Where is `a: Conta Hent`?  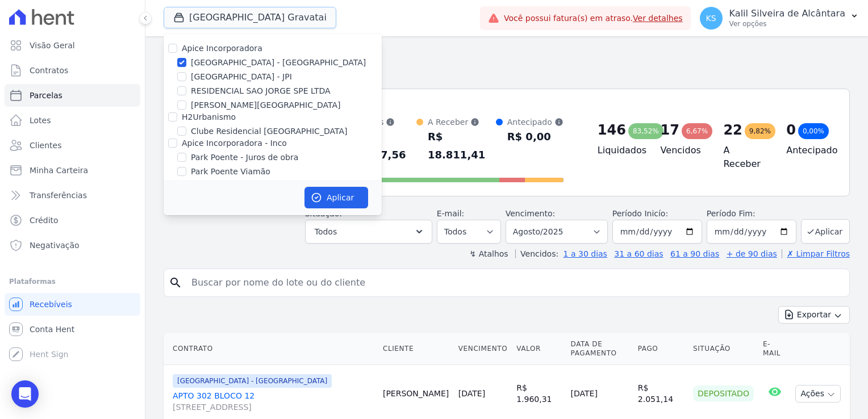 a: Conta Hent is located at coordinates (72, 329).